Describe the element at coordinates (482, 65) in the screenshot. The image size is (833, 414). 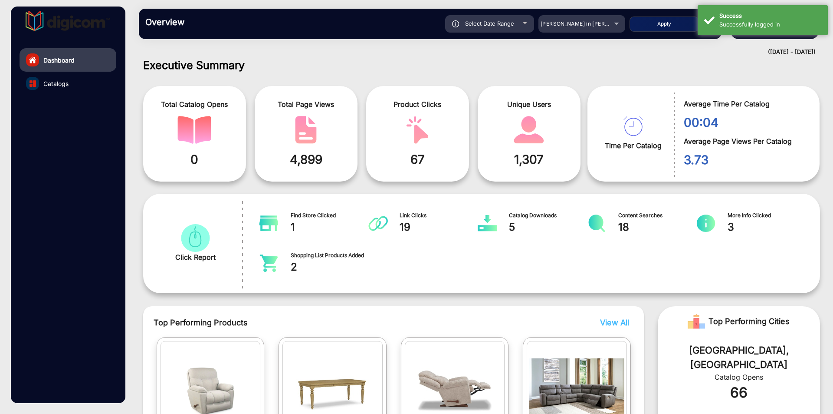
I see `h1: Executive Summary` at that location.